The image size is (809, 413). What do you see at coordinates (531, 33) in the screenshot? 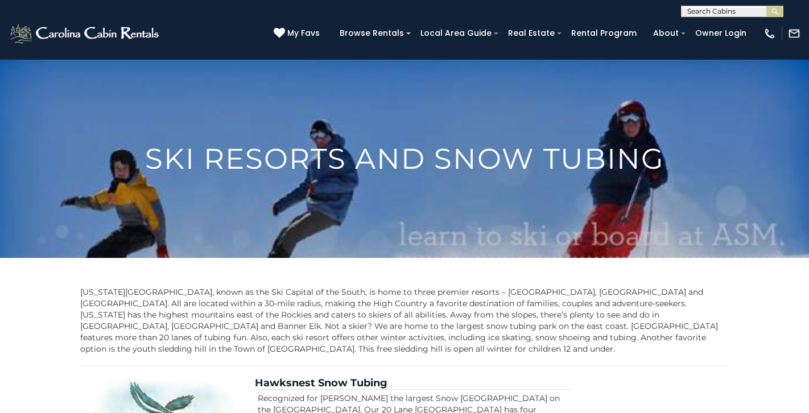
I see `a: Real Estate` at bounding box center [531, 33].